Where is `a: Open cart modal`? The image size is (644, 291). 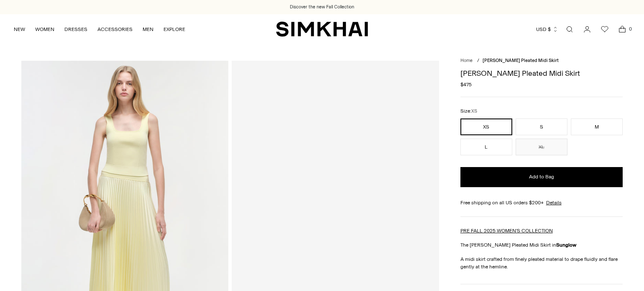
a: Open cart modal is located at coordinates (622, 29).